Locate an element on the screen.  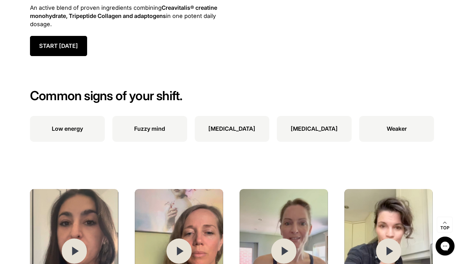
span: Top is located at coordinates (444, 228).